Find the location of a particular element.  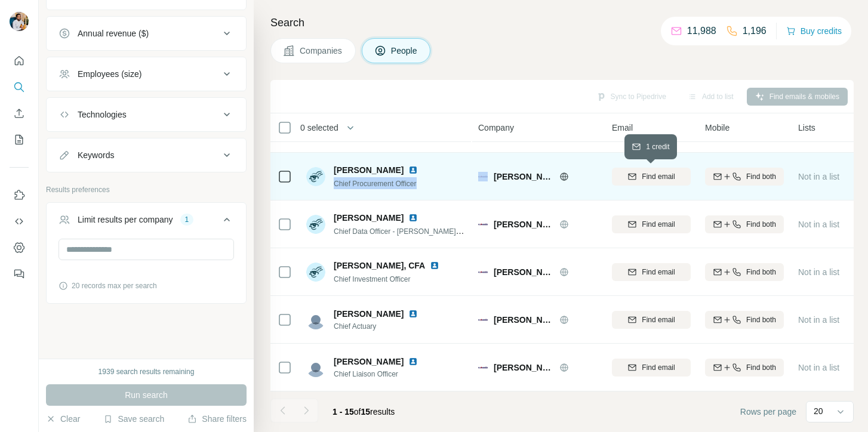

p: 20 is located at coordinates (818, 411).